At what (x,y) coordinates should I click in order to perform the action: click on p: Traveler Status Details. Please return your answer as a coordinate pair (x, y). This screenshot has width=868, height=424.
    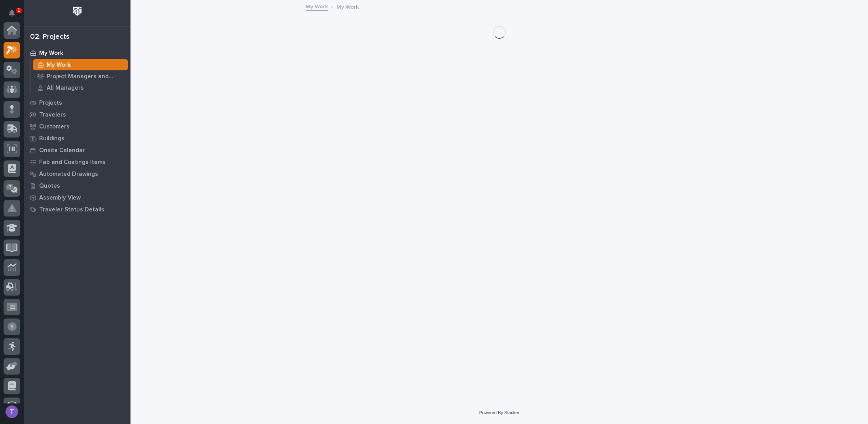
    Looking at the image, I should click on (71, 210).